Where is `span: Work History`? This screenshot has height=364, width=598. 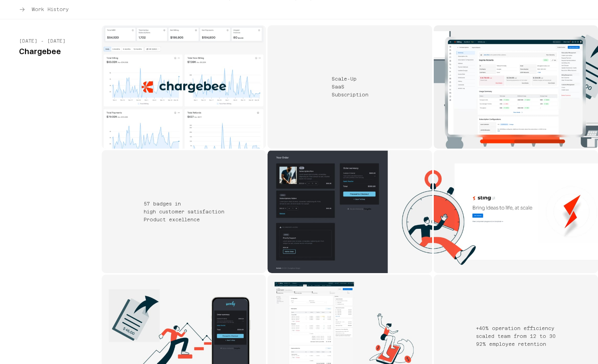 span: Work History is located at coordinates (50, 9).